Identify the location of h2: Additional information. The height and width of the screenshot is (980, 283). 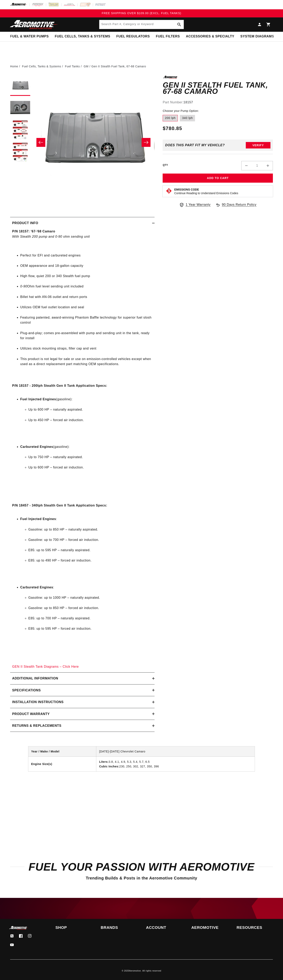
(35, 678).